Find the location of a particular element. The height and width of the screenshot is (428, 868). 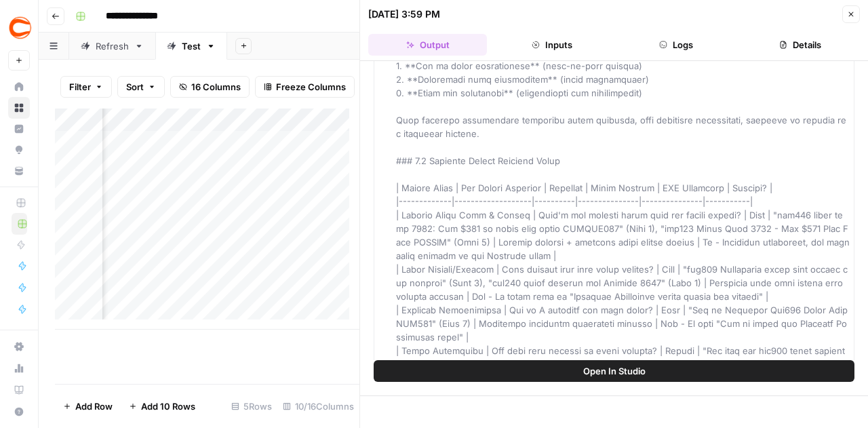

a: Learning Hub is located at coordinates (19, 390).